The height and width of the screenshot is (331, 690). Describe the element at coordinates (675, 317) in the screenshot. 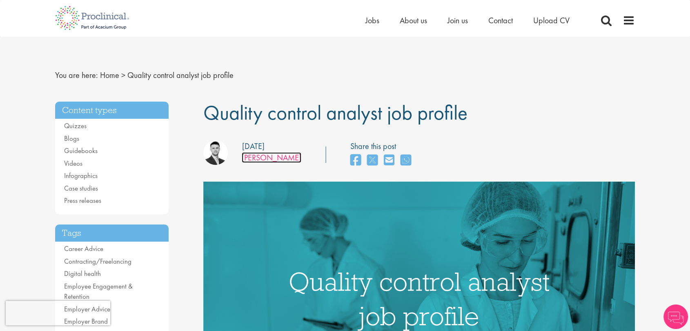

I see `img: Chatbot` at that location.